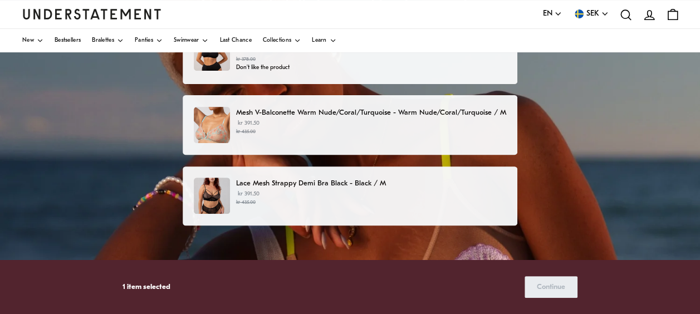 This screenshot has height=314, width=700. I want to click on img: BLLA-BRA-025-1_37a19a70-3d25-4977-91c1-641fa5853900.jpg, so click(212, 195).